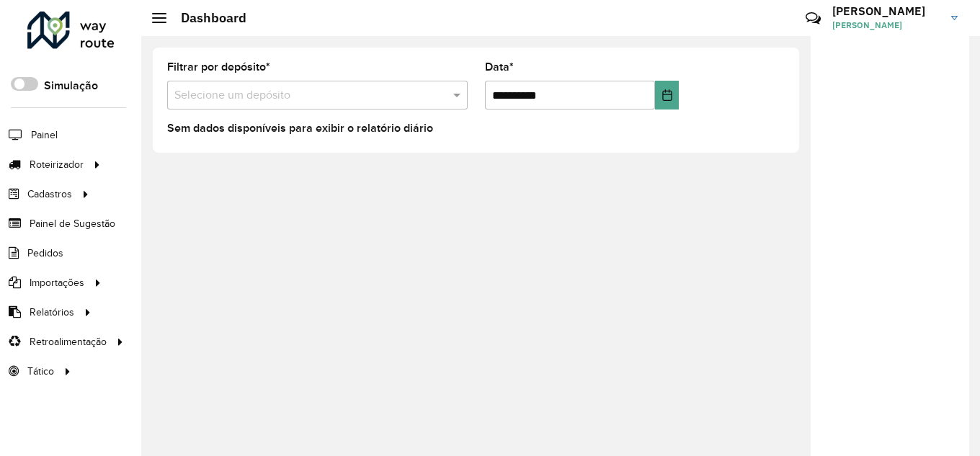 This screenshot has height=456, width=980. What do you see at coordinates (300, 128) in the screenshot?
I see `label: Sem dados disponíveis para exibir o relatório diário` at bounding box center [300, 128].